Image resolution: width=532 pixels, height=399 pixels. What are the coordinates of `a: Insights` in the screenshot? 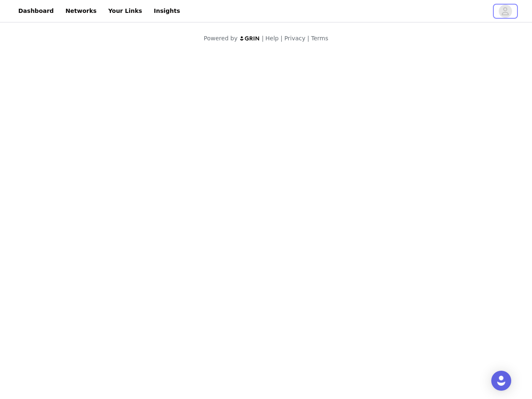 It's located at (167, 11).